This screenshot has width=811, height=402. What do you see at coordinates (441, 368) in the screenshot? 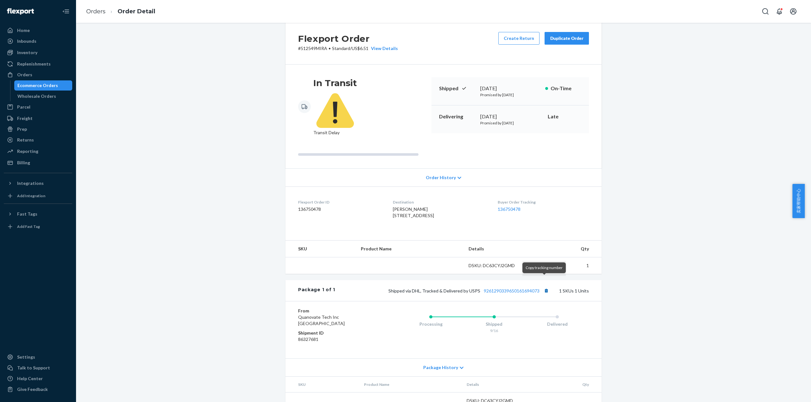
I see `span: Package History` at bounding box center [441, 368].